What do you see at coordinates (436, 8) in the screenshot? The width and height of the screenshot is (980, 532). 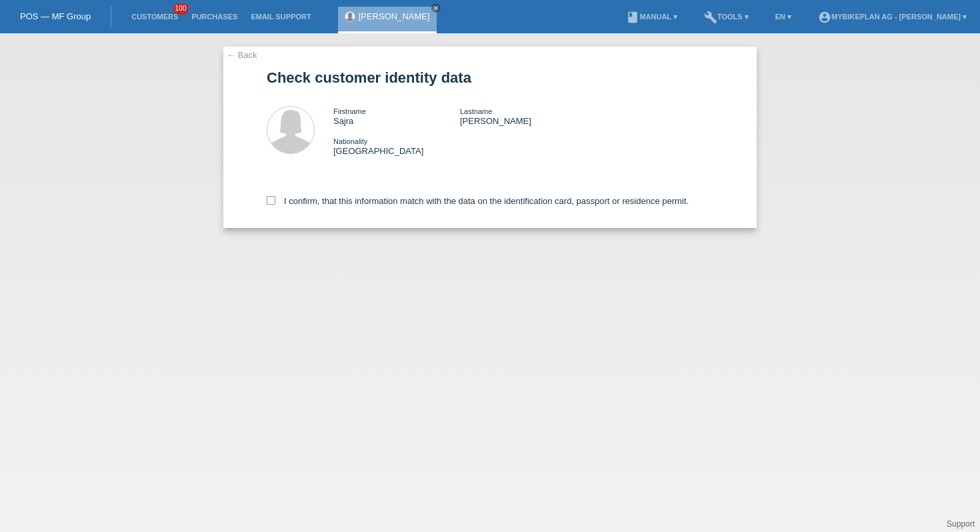 I see `a: close` at bounding box center [436, 8].